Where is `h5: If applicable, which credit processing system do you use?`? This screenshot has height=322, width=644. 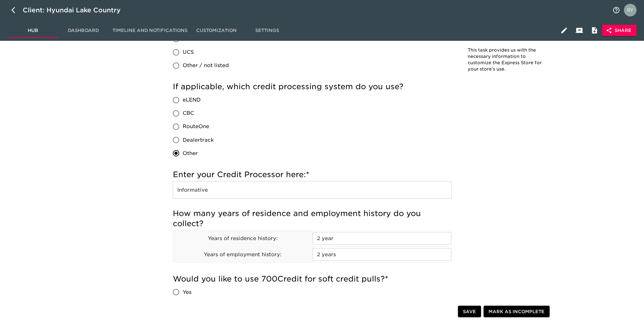
h5: If applicable, which credit processing system do you use? is located at coordinates (312, 86).